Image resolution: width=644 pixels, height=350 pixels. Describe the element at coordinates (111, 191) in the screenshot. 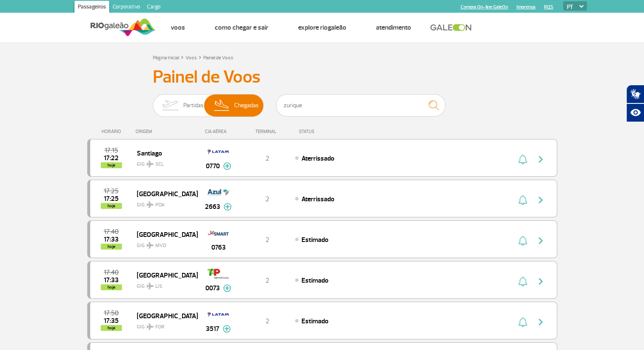

I see `span: 2025-08-24 17:25:00` at that location.